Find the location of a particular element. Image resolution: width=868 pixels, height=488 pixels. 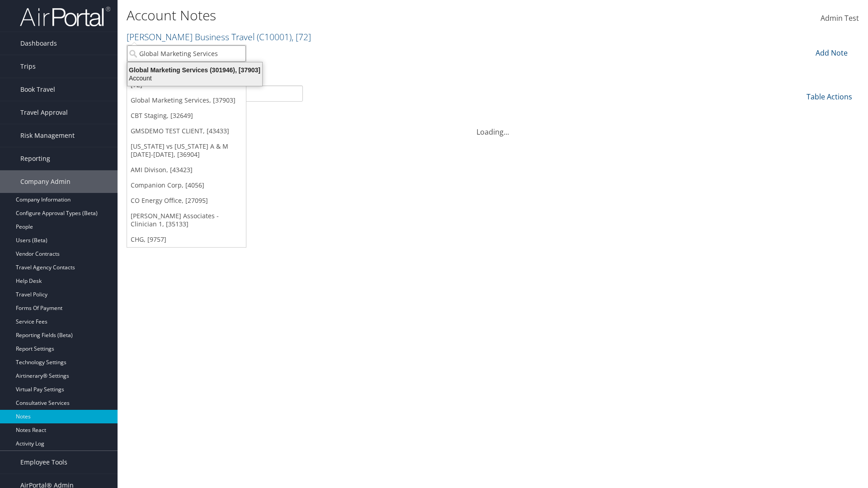

span: Admin Test is located at coordinates (839, 18).